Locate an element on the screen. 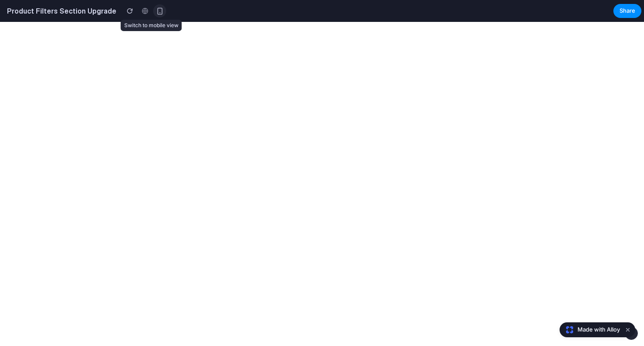 This screenshot has width=644, height=346. span: Made with Alloy is located at coordinates (598, 330).